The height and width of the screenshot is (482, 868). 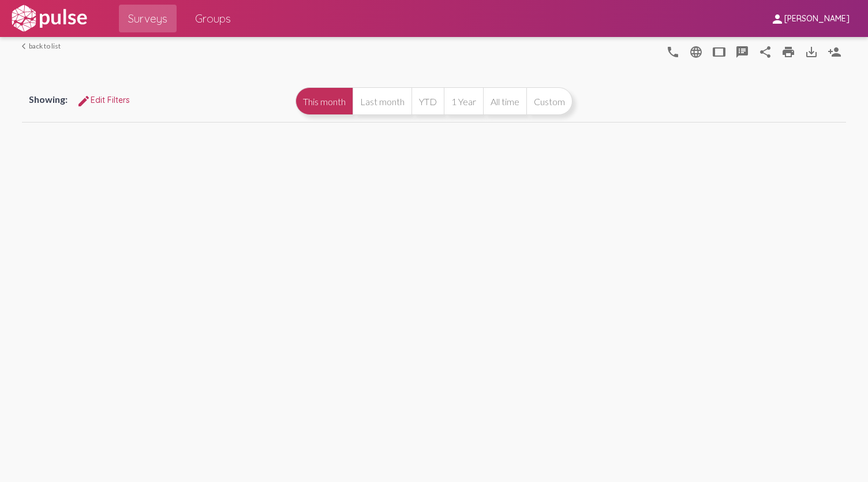 What do you see at coordinates (148, 19) in the screenshot?
I see `a: Surveys` at bounding box center [148, 19].